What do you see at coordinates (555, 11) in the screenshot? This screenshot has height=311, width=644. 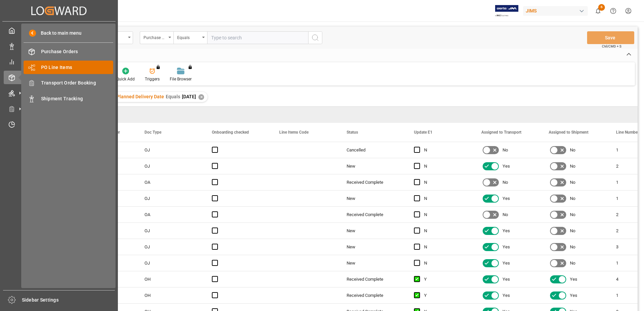 I see `div: JIMS` at bounding box center [555, 11].